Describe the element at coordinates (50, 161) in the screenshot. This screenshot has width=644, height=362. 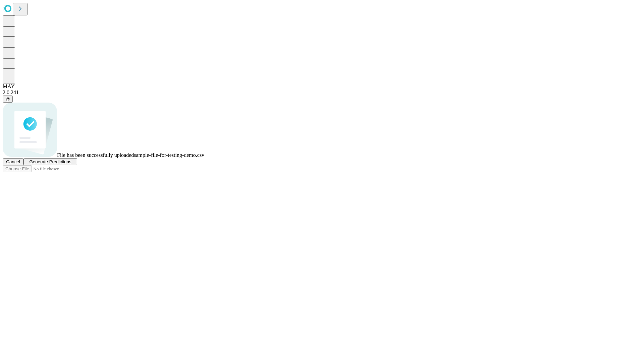
I see `span: Generate Predictions` at that location.